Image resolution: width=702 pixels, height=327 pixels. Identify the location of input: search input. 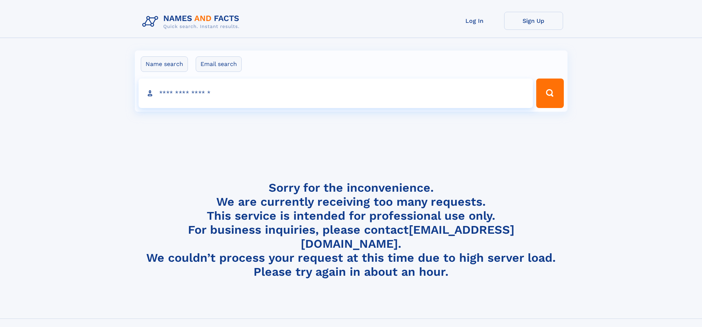
(336, 93).